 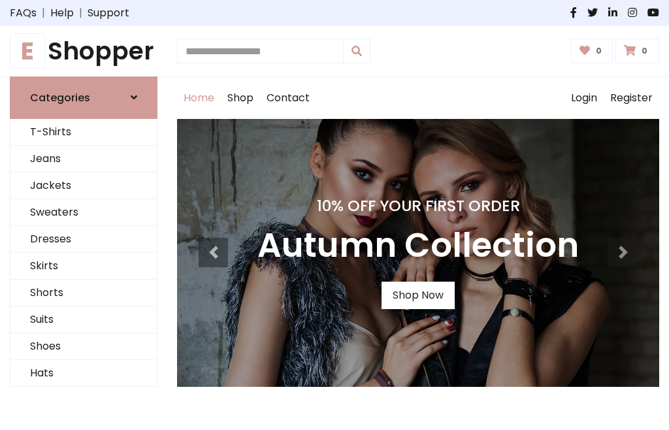 What do you see at coordinates (84, 51) in the screenshot?
I see `a: EShopper` at bounding box center [84, 51].